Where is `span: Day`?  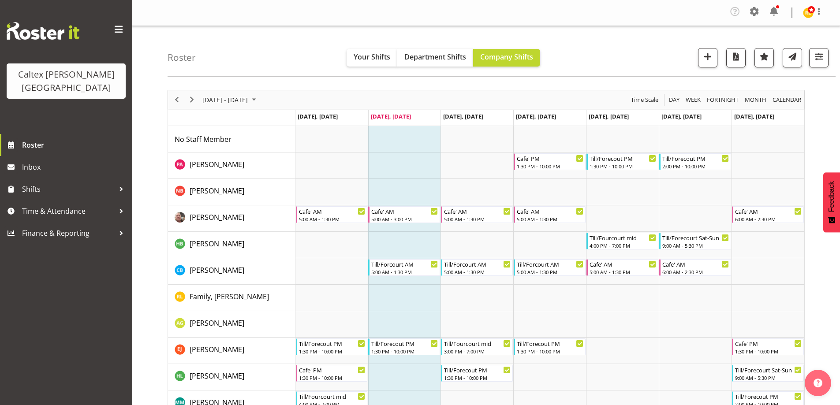
span: Day is located at coordinates (674, 100).